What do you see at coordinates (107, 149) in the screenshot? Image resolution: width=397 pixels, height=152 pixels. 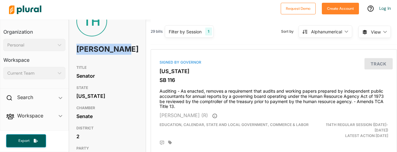 I see `h3: PARTY` at bounding box center [107, 149].